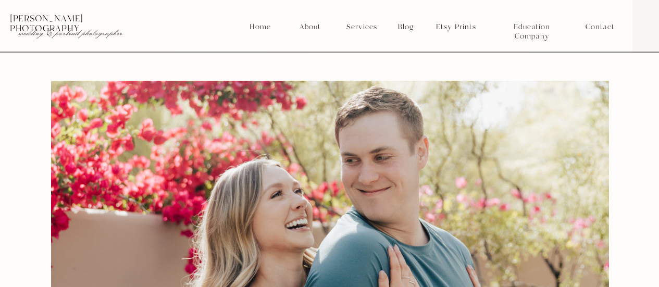 This screenshot has width=659, height=287. I want to click on a: Etsy Prints, so click(456, 27).